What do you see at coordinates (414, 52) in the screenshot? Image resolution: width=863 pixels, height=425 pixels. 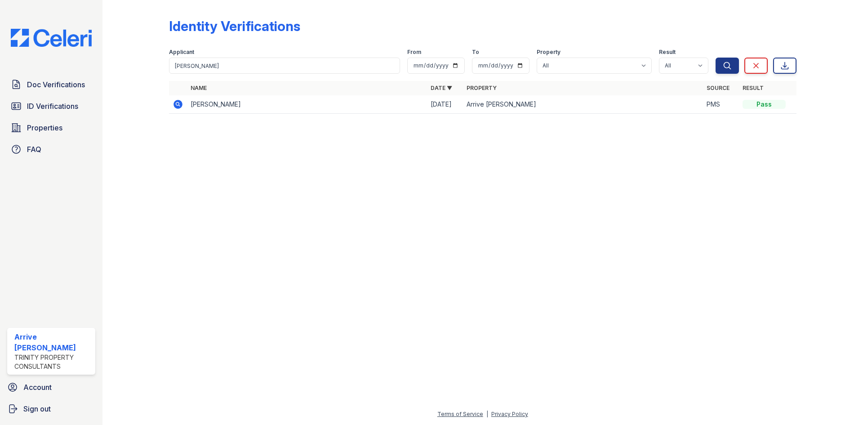 I see `label: From` at bounding box center [414, 52].